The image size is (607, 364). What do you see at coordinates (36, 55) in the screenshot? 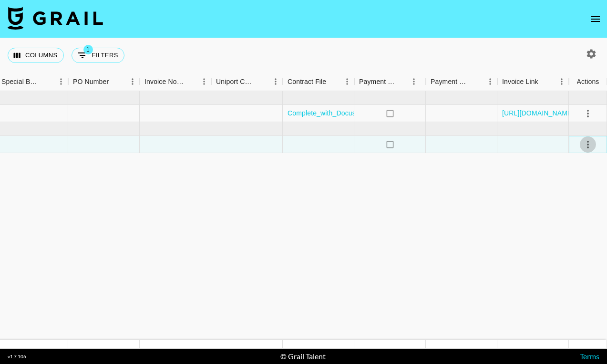
I see `button: Select columns` at bounding box center [36, 55].